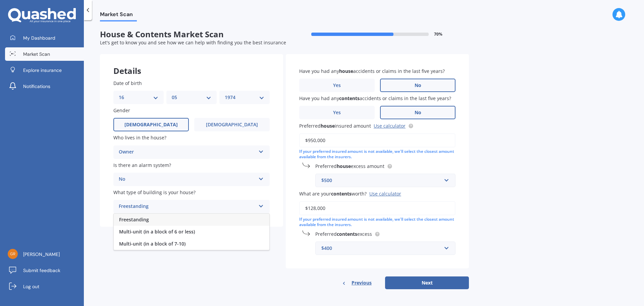 The width and height of the screenshot is (644, 306). Describe the element at coordinates (44, 287) in the screenshot. I see `a: Log out` at that location.